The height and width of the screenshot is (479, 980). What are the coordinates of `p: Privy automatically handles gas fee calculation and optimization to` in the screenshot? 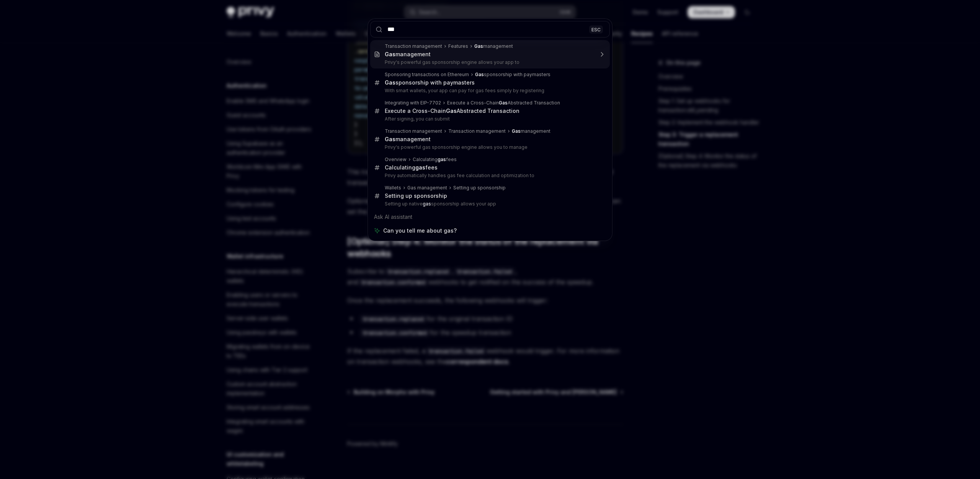 It's located at (489, 176).